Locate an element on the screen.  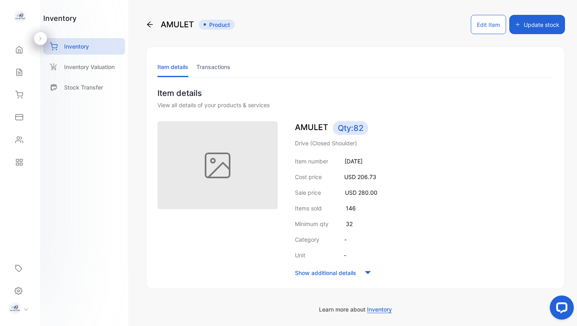
p: Item details is located at coordinates (356, 93).